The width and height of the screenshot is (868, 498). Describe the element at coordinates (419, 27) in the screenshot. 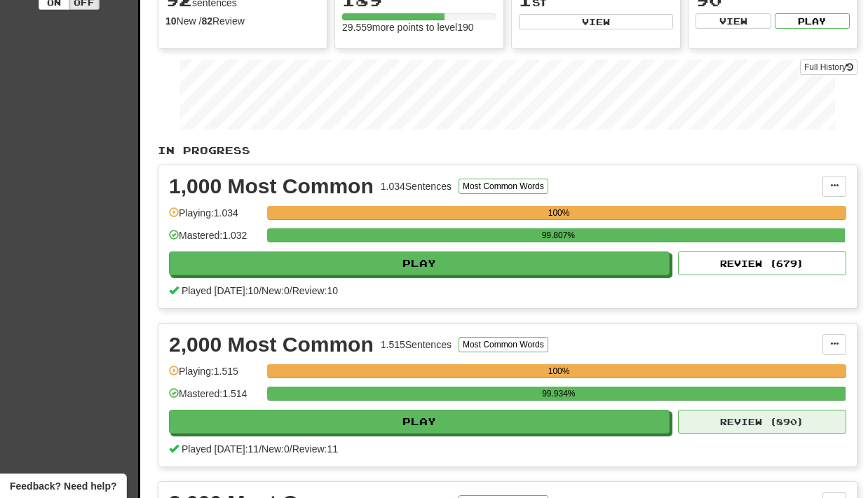

I see `div: 29.559 more points to level 190` at that location.